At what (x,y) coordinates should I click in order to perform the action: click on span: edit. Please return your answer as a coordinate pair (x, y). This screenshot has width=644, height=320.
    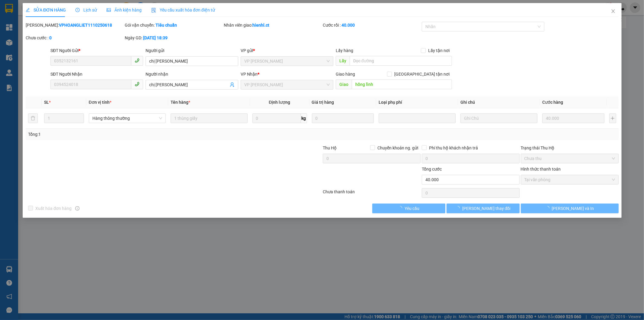
    Looking at the image, I should click on (28, 10).